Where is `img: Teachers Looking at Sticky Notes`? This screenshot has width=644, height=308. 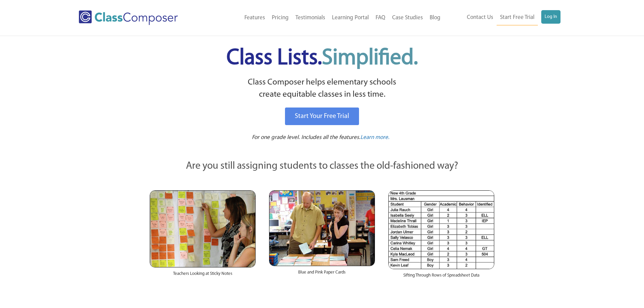 img: Teachers Looking at Sticky Notes is located at coordinates (202, 229).